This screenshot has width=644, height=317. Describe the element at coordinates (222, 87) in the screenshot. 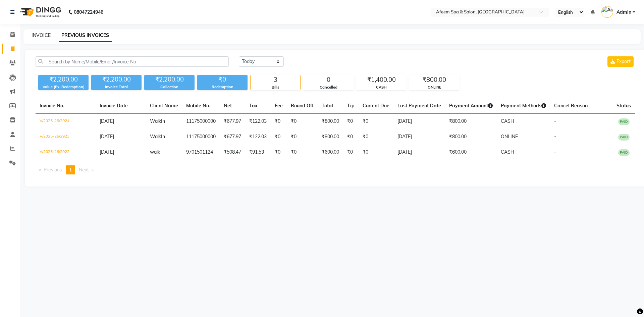

I see `div: Redemption` at that location.